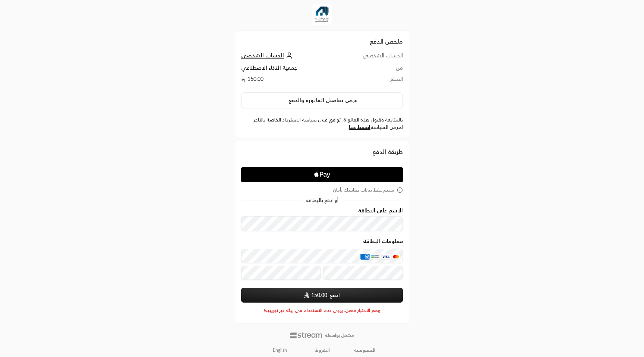 The width and height of the screenshot is (644, 357). What do you see at coordinates (288, 81) in the screenshot?
I see `td: 150.00` at bounding box center [288, 81].